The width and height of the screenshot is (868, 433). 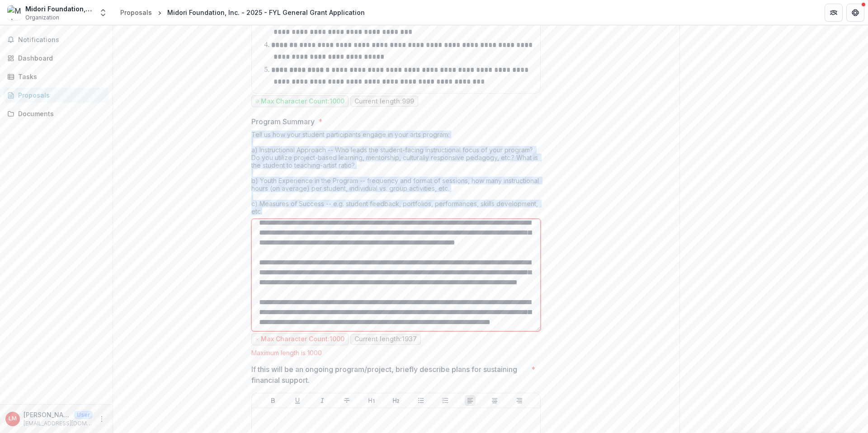 What do you see at coordinates (83, 415) in the screenshot?
I see `p: User` at bounding box center [83, 415].